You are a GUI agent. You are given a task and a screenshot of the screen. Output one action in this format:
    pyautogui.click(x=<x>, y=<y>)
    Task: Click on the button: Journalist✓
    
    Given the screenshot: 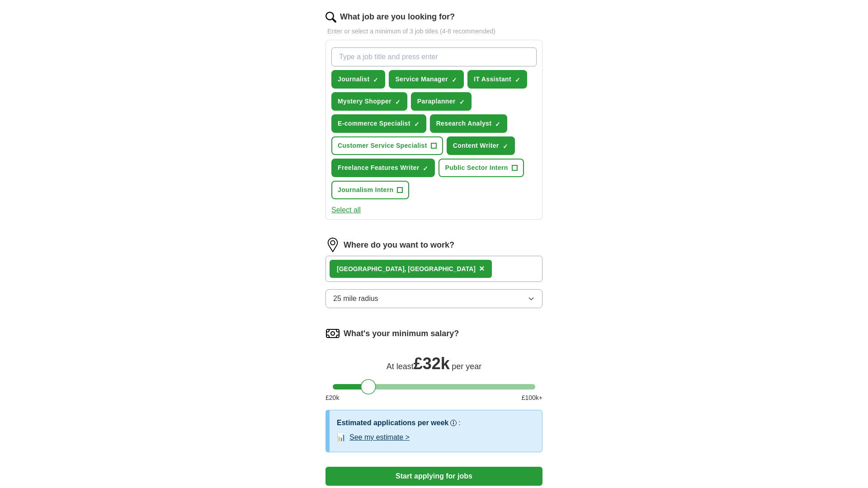 What is the action you would take?
    pyautogui.click(x=358, y=79)
    